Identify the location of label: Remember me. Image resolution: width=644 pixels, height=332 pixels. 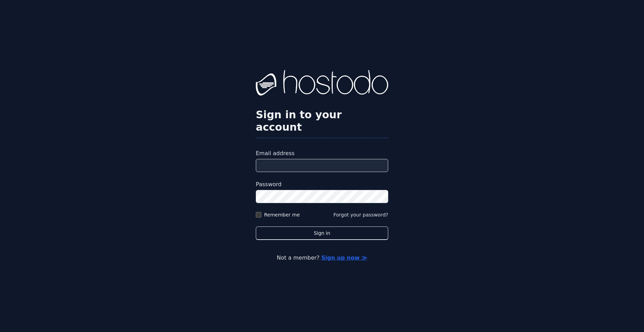
(282, 214).